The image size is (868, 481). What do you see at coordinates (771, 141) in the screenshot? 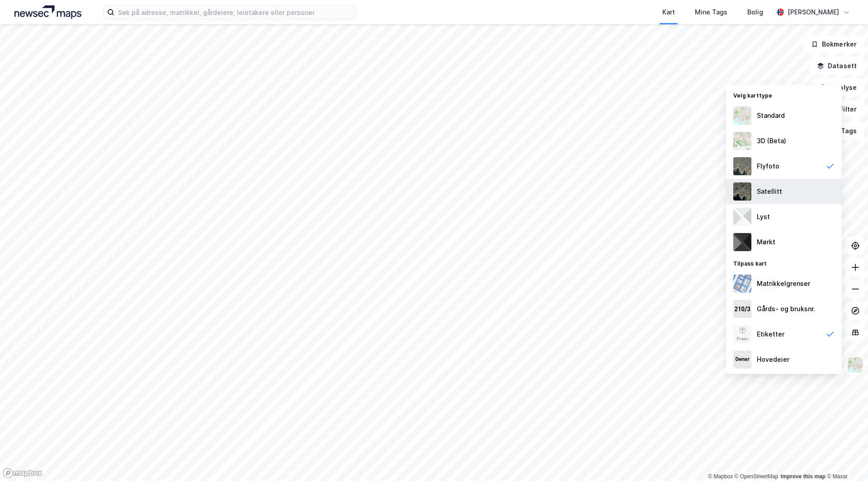
I see `div: 3D (Beta)` at bounding box center [771, 141].